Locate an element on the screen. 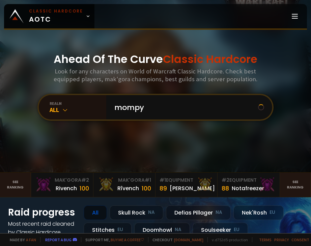 This screenshot has width=311, height=246. div: Defias Pillager is located at coordinates (199, 212).